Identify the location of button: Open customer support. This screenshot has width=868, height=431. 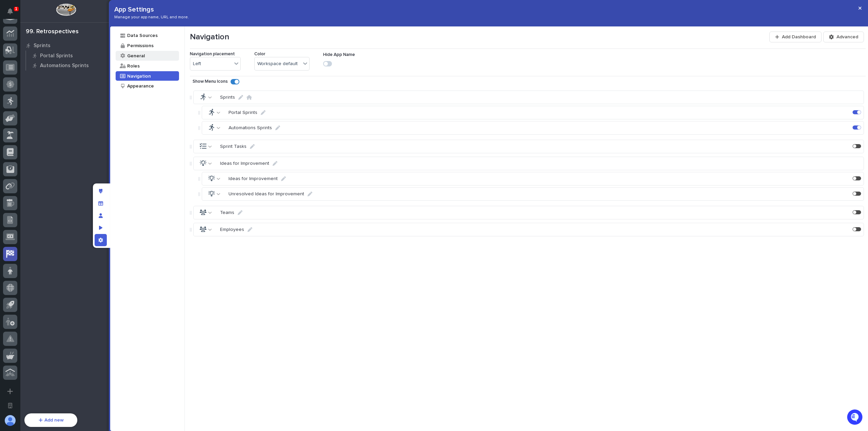
(9, 9).